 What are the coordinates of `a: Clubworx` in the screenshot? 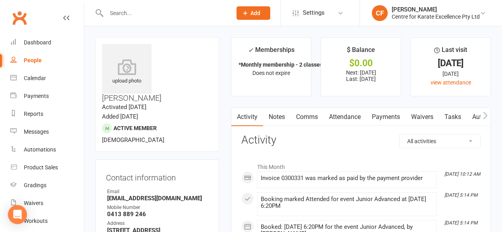 It's located at (19, 18).